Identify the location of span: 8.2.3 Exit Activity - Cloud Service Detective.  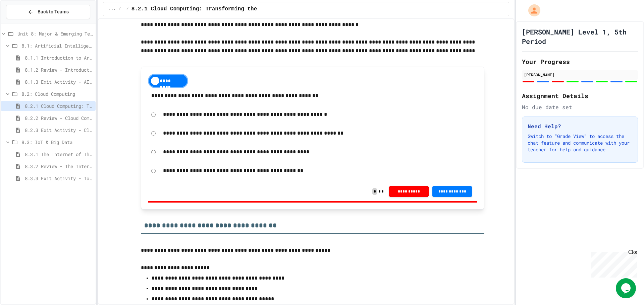
(59, 130).